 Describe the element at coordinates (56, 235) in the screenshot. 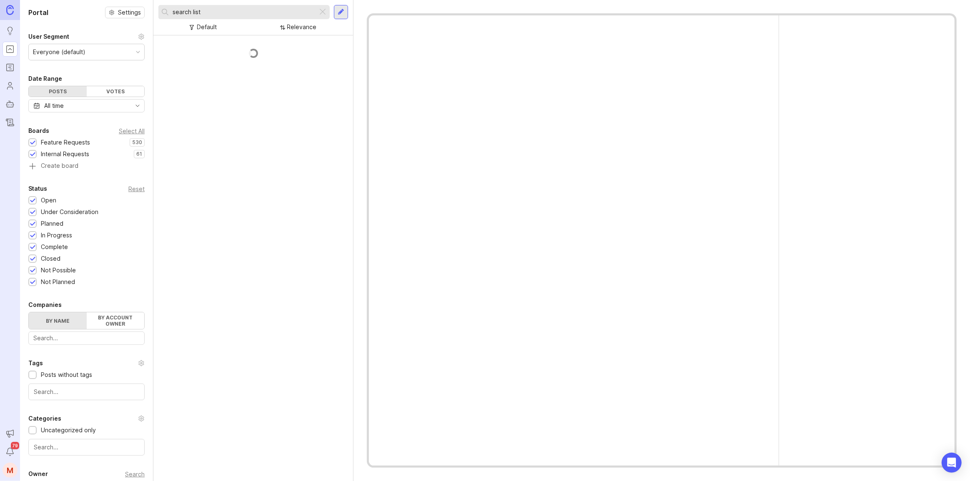

I see `div: In Progress` at that location.